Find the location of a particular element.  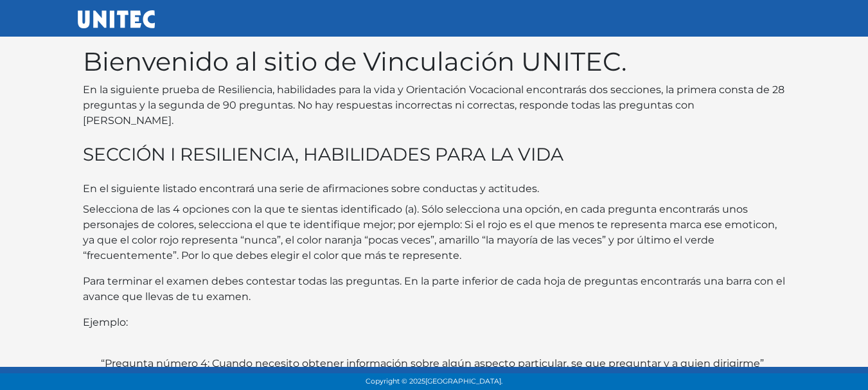

p: En el siguiente listado encontrará una serie de afirmaciones sobre conductas y actitudes. is located at coordinates (434, 189).